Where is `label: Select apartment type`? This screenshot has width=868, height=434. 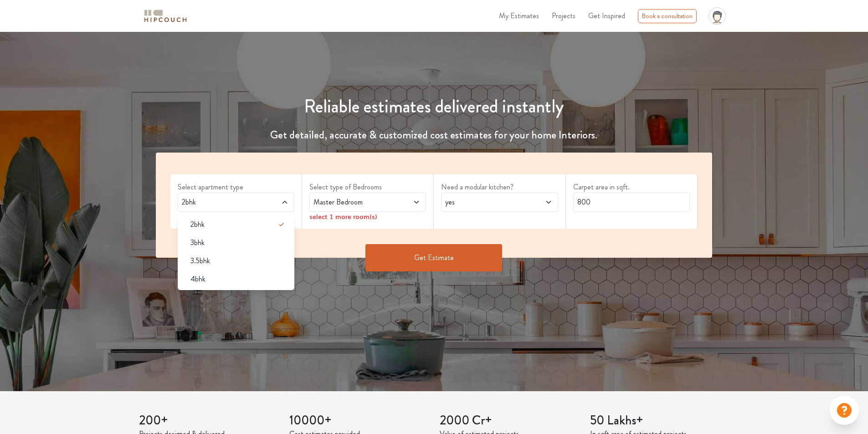 label: Select apartment type is located at coordinates (236, 187).